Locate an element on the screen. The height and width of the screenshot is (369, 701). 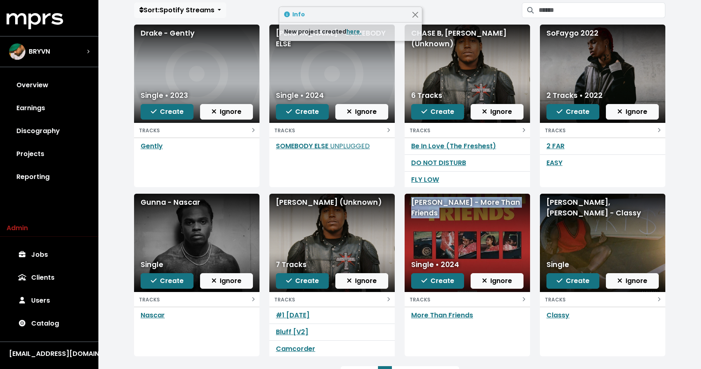
span: BRYVN is located at coordinates (39, 52).